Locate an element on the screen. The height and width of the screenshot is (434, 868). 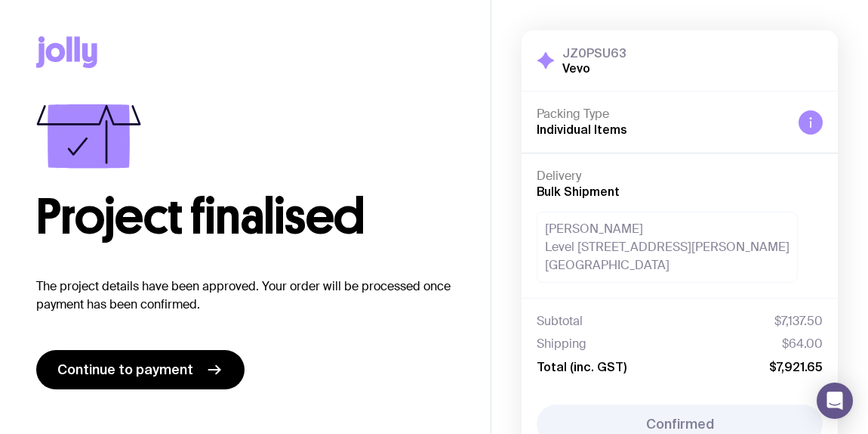
h2: Vevo is located at coordinates (594, 68).